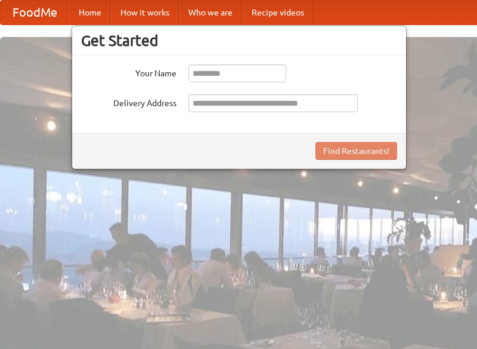 This screenshot has height=349, width=477. What do you see at coordinates (129, 101) in the screenshot?
I see `label: Delivery Address` at bounding box center [129, 101].